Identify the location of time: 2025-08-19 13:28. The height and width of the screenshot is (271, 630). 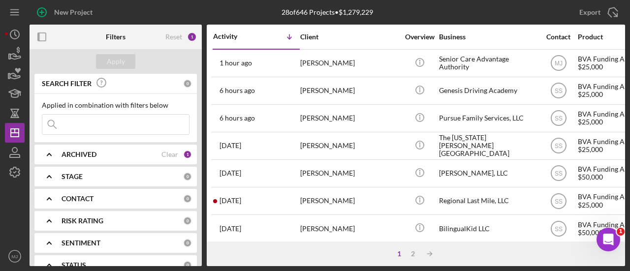
(237, 118).